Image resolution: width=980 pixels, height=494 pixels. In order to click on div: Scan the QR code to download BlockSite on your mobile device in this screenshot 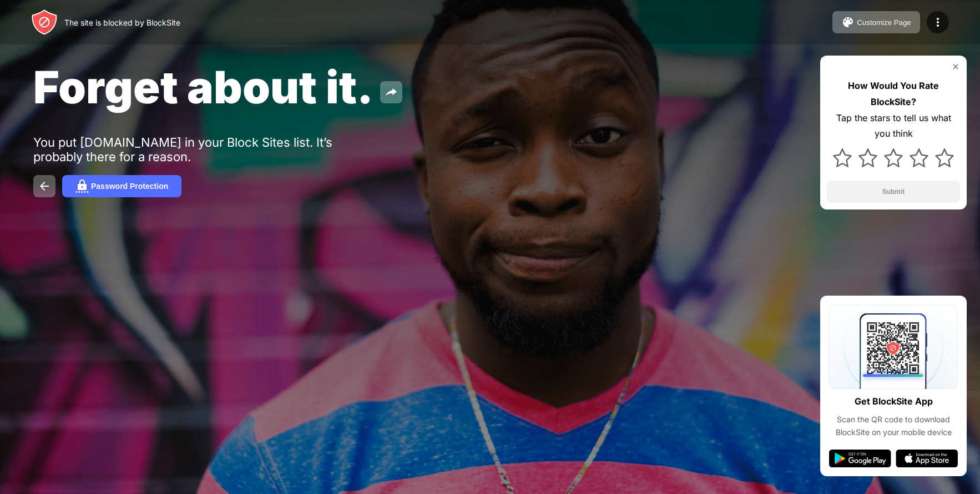, I will do `click(894, 425)`.